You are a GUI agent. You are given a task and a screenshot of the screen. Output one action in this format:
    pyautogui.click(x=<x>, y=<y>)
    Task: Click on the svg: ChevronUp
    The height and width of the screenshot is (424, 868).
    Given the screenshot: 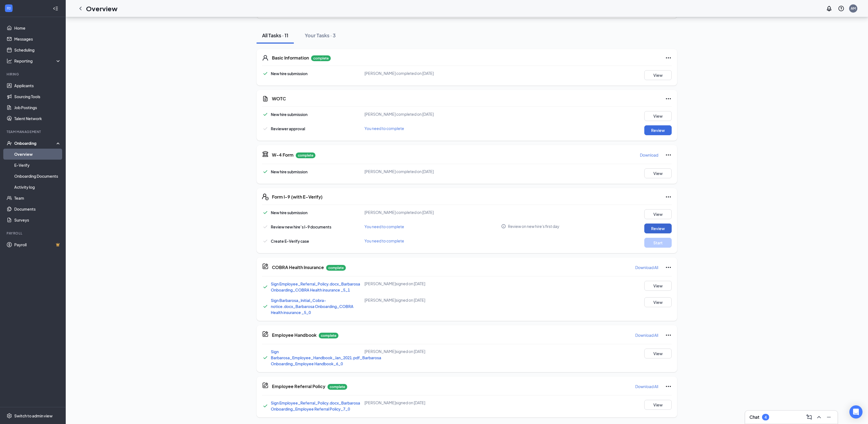 What is the action you would take?
    pyautogui.click(x=819, y=417)
    